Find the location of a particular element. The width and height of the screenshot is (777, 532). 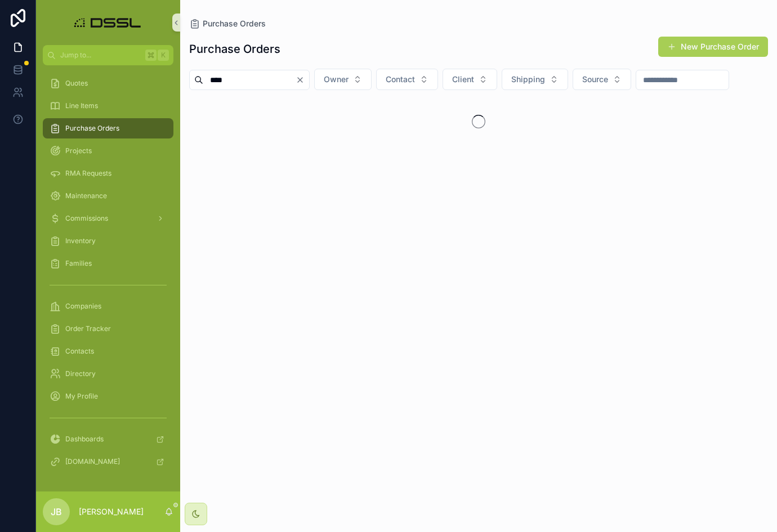

a: Directory is located at coordinates (108, 374).